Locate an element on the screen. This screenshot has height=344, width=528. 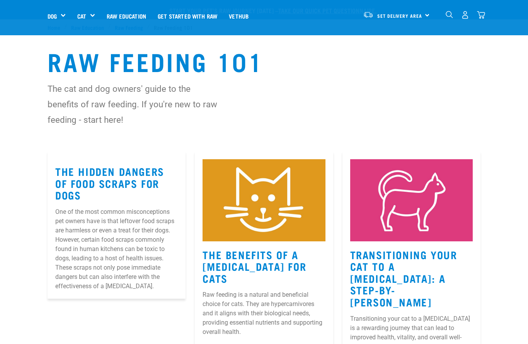
p: Raw feeding is a natural and beneficial choice for cats. They are hypercarnivores and it aligns w... is located at coordinates (264, 313).